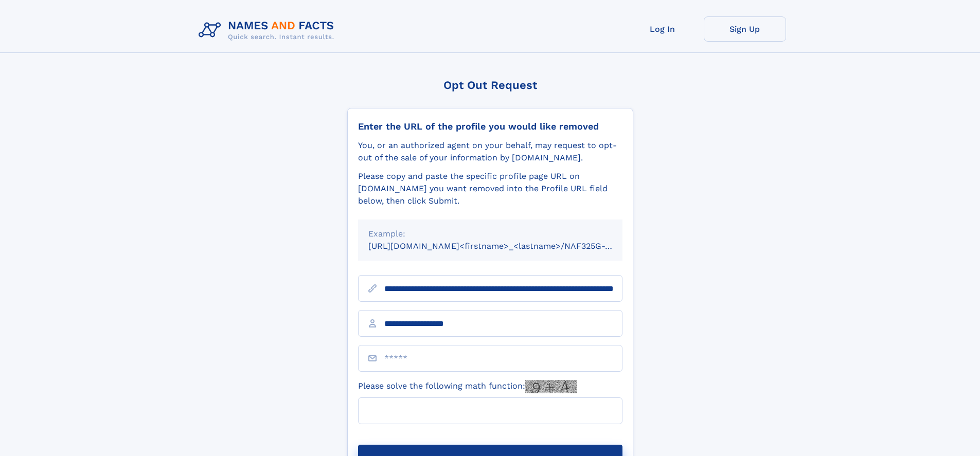  What do you see at coordinates (745, 29) in the screenshot?
I see `a: Sign Up` at bounding box center [745, 29].